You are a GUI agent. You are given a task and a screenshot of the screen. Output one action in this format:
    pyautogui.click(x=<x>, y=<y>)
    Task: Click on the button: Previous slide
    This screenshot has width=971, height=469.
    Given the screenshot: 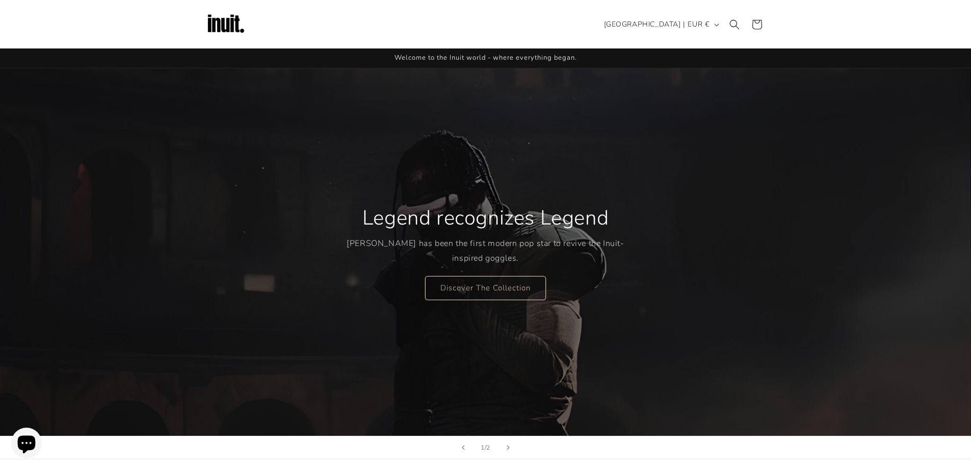 What is the action you would take?
    pyautogui.click(x=464, y=447)
    